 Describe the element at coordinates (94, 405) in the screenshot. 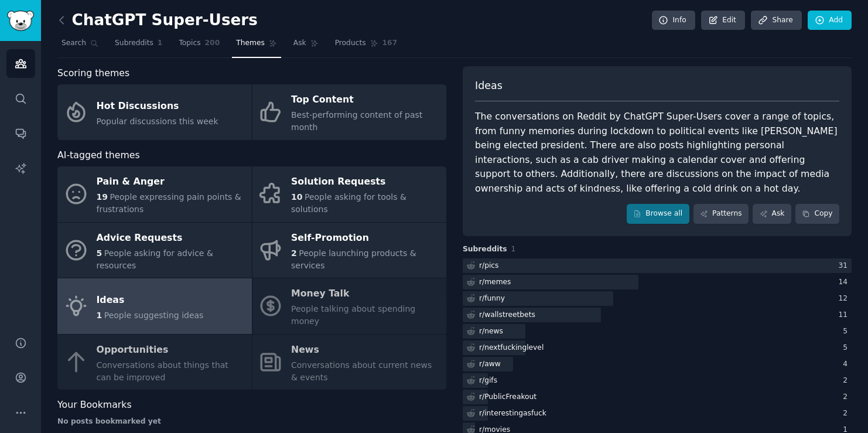

I see `span: Your Bookmarks` at that location.